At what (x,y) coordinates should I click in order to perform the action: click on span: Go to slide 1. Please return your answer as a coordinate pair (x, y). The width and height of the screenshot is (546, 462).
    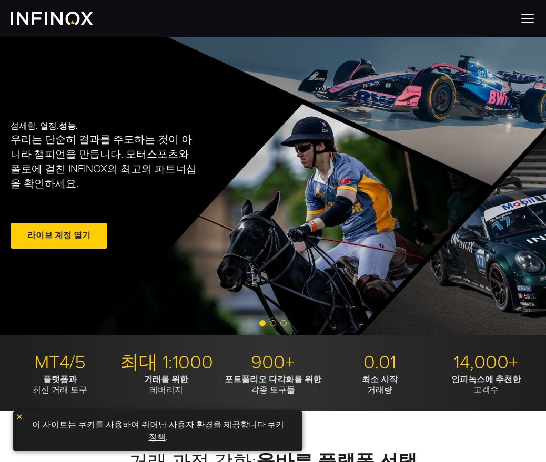
    Looking at the image, I should click on (262, 324).